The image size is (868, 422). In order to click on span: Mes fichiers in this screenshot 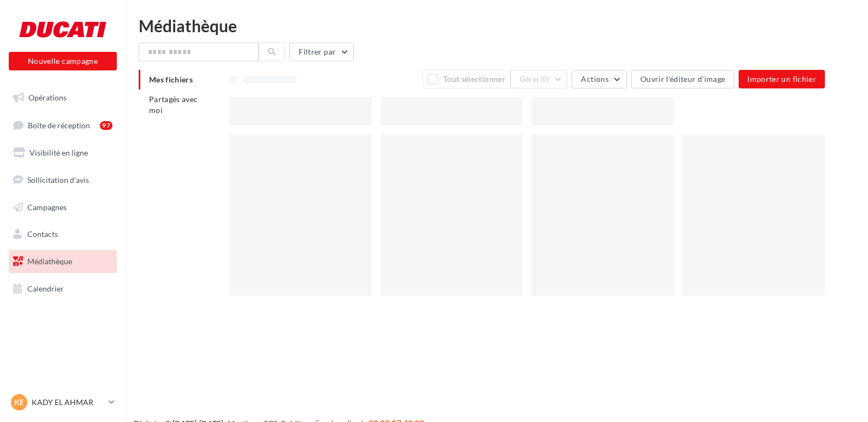, I will do `click(171, 79)`.